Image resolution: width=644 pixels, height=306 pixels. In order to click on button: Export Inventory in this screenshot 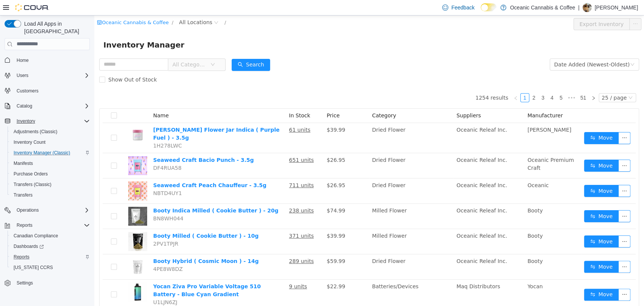, I will do `click(507, 9)`.